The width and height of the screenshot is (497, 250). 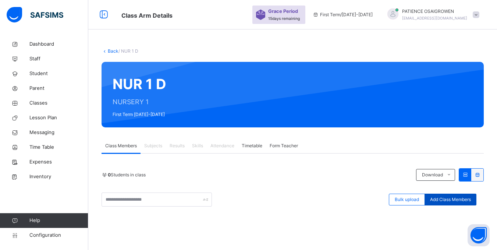 What do you see at coordinates (59, 235) in the screenshot?
I see `span: Configuration` at bounding box center [59, 235].